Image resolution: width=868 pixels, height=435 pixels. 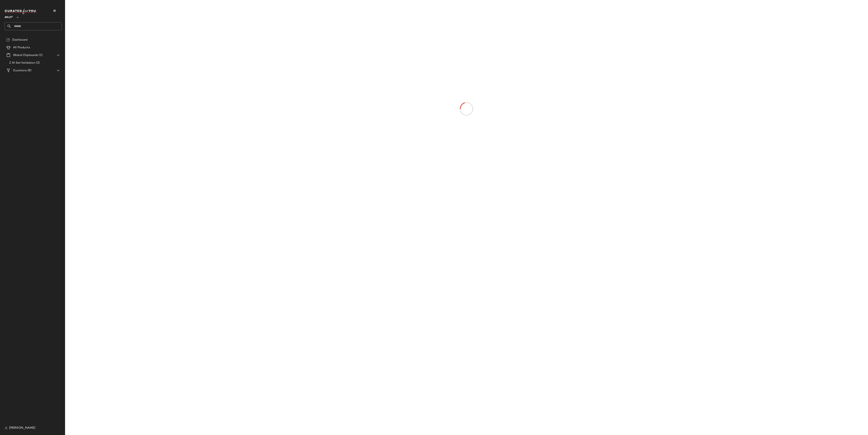 What do you see at coordinates (20, 71) in the screenshot?
I see `span: Curations` at bounding box center [20, 71].